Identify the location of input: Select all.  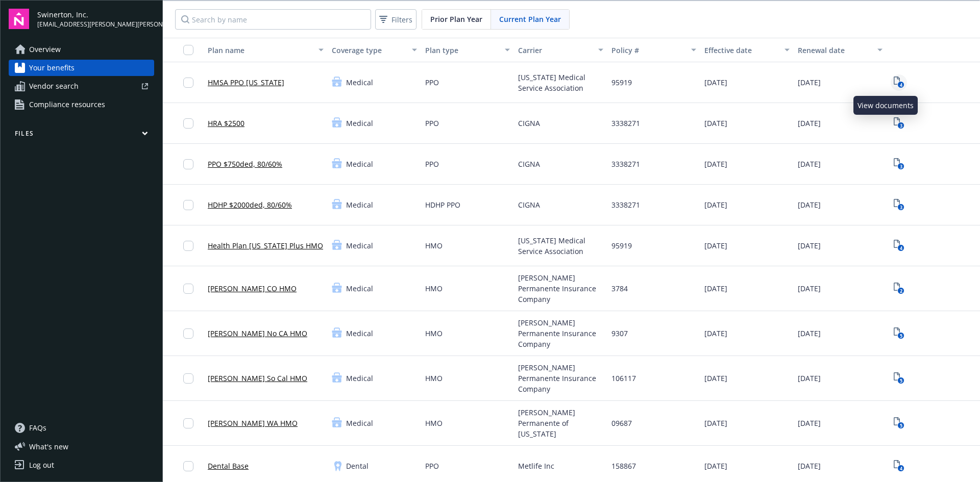
(188, 50).